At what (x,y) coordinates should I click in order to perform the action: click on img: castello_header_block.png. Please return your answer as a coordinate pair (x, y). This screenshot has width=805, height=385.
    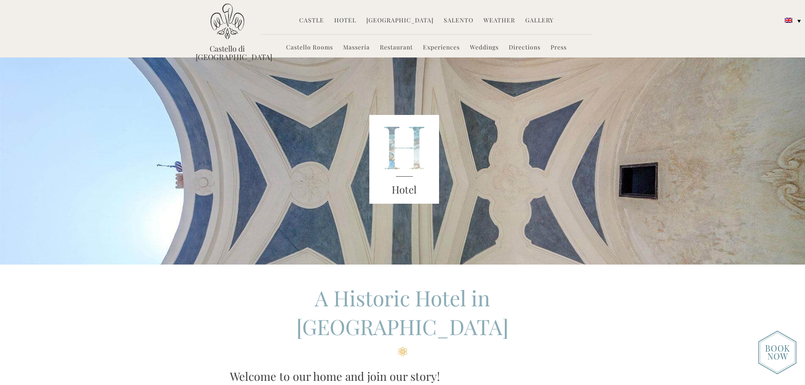
    Looking at the image, I should click on (404, 159).